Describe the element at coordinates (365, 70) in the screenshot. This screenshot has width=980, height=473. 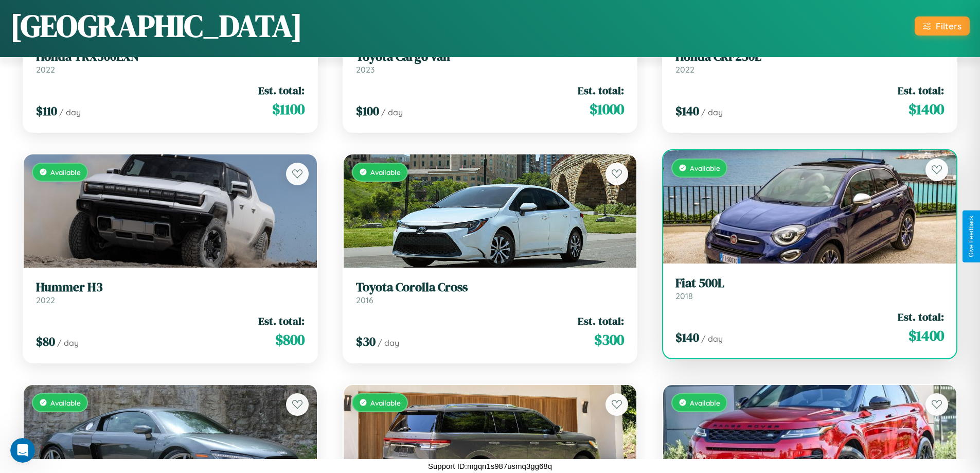
I see `span: 2023` at that location.